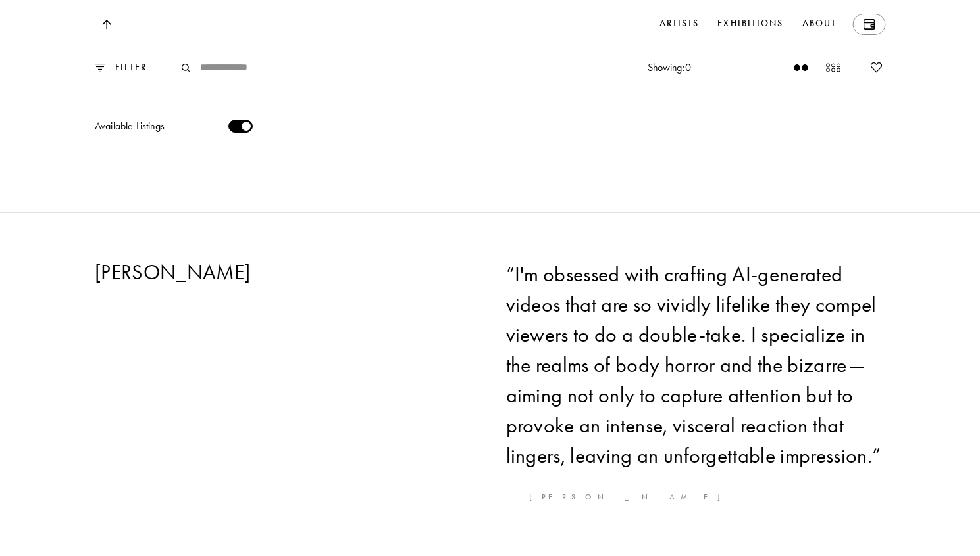 This screenshot has width=980, height=556. What do you see at coordinates (819, 24) in the screenshot?
I see `a: About` at bounding box center [819, 24].